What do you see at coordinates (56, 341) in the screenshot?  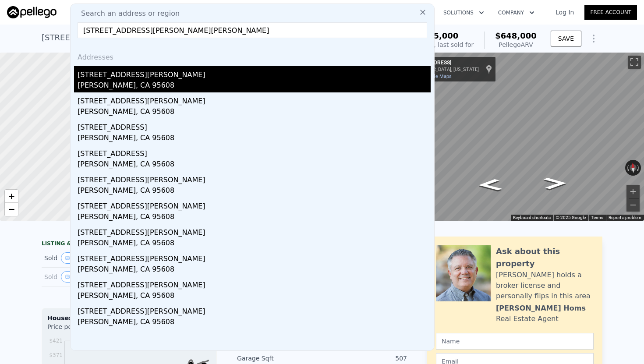 I see `tspan: $421` at bounding box center [56, 341].